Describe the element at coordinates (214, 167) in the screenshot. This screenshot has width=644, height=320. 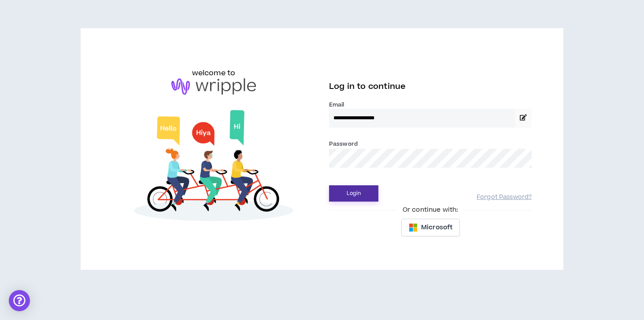
I see `img: Welcome to Wripple` at that location.